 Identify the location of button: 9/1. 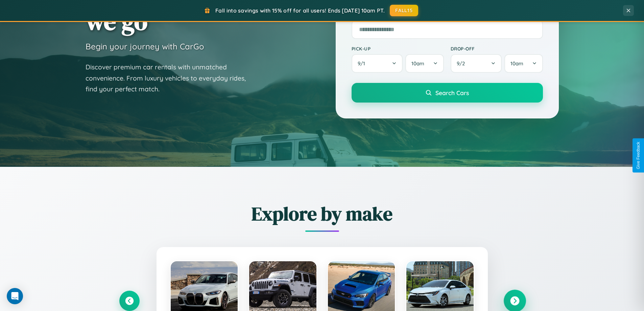
(378, 63).